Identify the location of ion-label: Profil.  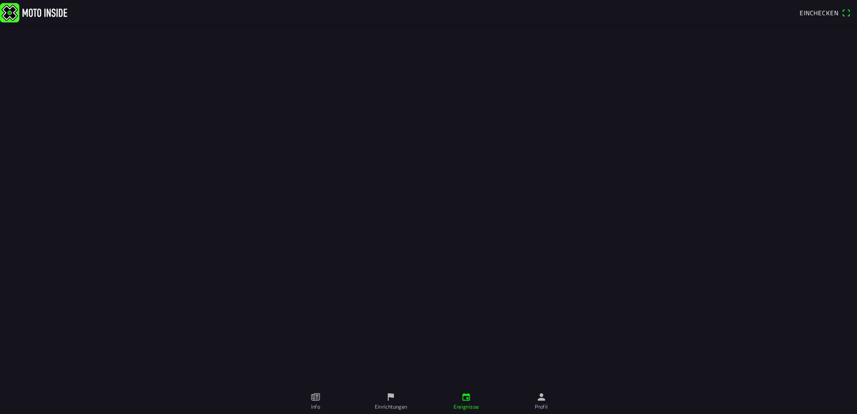
(541, 407).